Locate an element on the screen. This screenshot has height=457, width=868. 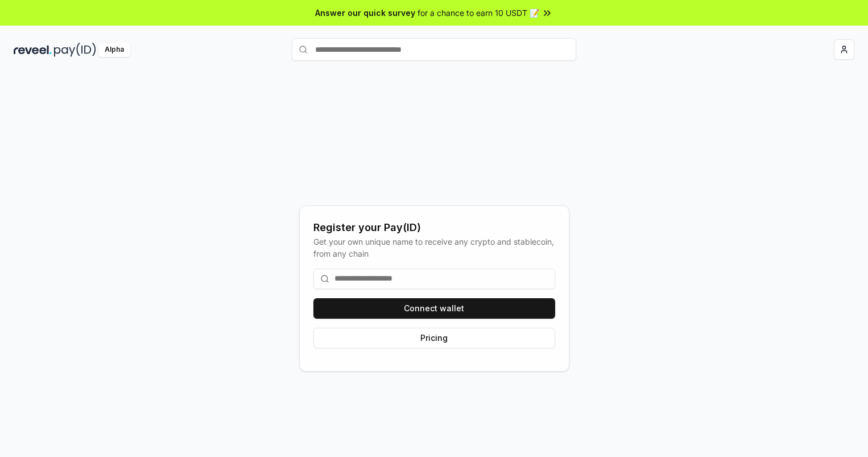
button: Pricing is located at coordinates (434, 338).